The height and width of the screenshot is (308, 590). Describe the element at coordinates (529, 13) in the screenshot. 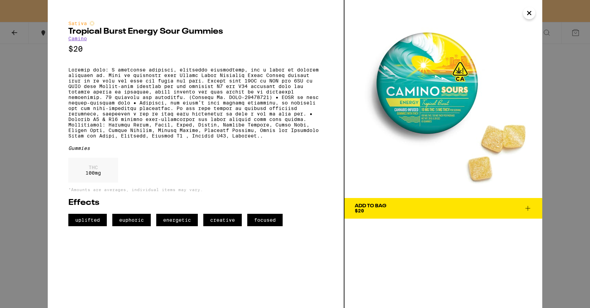

I see `button: Close` at that location.